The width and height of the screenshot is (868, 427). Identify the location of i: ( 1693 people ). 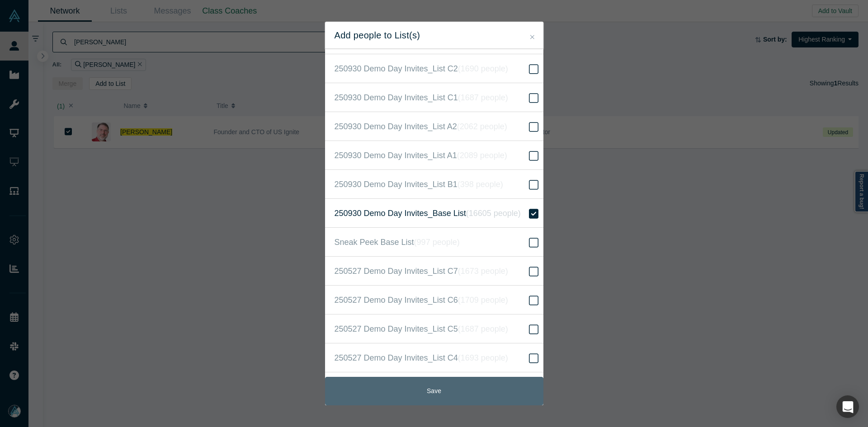
(483, 358).